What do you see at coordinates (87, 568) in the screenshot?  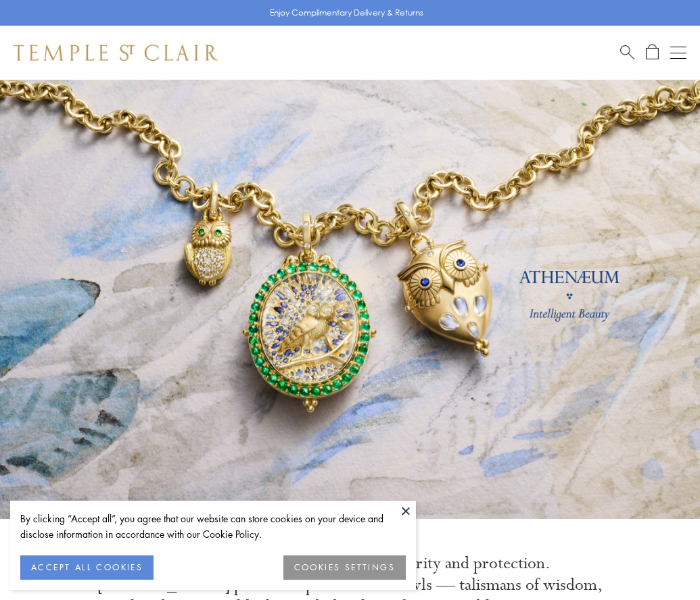 I see `button: ACCEPT ALL COOKIES` at bounding box center [87, 568].